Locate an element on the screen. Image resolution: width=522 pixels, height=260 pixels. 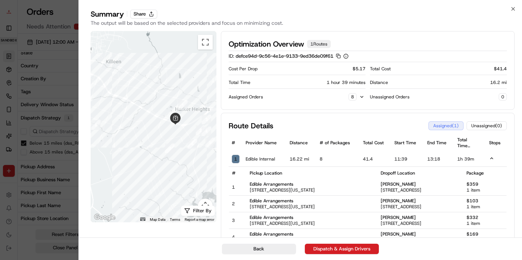
div: 6 is located at coordinates (192, 144).